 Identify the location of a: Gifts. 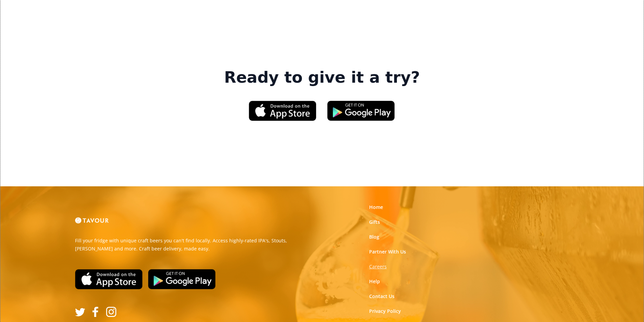
(375, 222).